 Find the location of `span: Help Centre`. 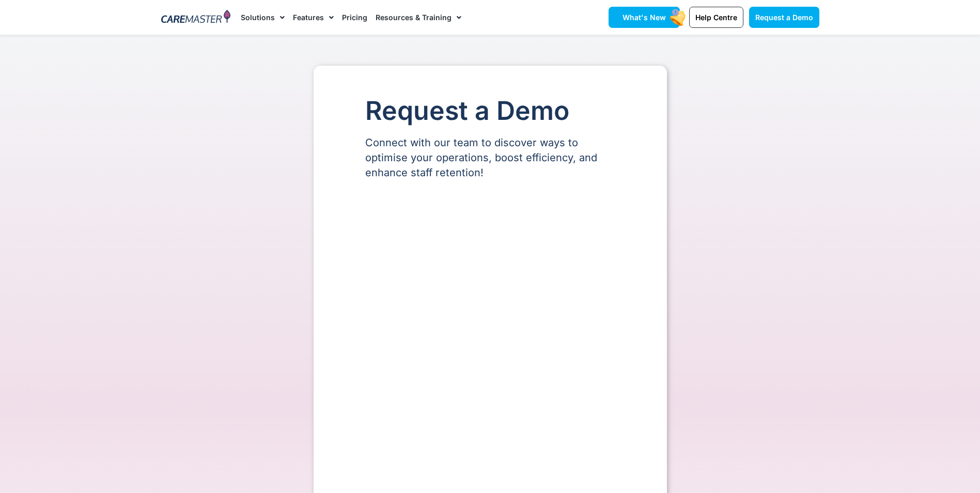

span: Help Centre is located at coordinates (716, 17).